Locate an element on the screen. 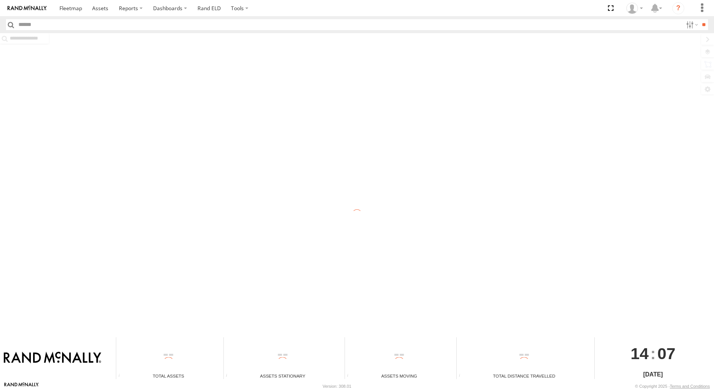 This screenshot has height=390, width=714. a: Visit our Website is located at coordinates (21, 386).